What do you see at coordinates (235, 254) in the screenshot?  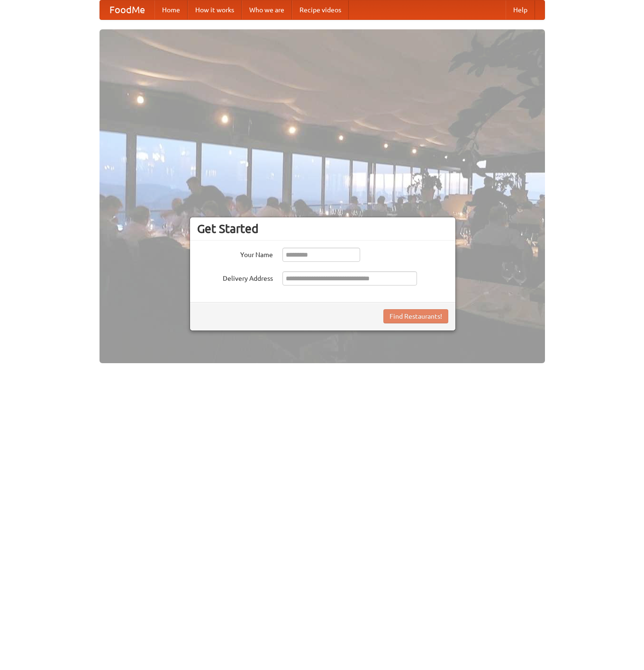 I see `label: Your Name` at bounding box center [235, 254].